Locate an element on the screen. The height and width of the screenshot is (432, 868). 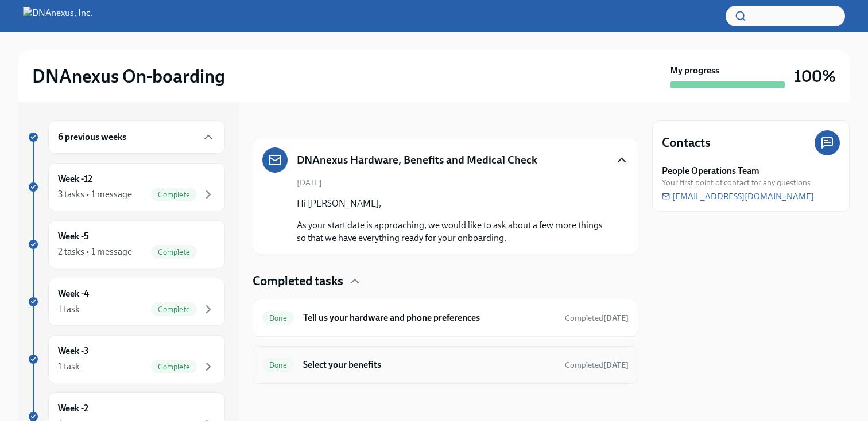
span: Your first point of contact for any questions is located at coordinates (736, 183).